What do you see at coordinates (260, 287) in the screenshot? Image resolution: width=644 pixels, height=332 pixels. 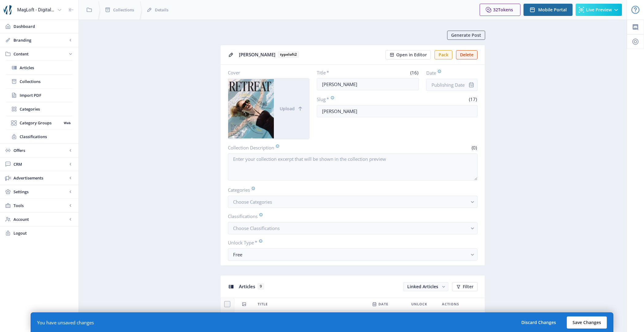 I see `span: 9` at bounding box center [260, 287].